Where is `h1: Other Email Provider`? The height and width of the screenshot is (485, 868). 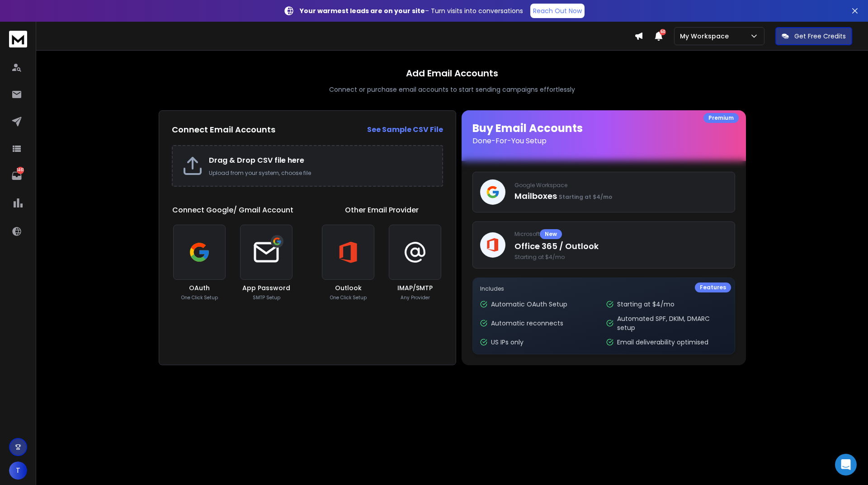
h1: Other Email Provider is located at coordinates (382, 210).